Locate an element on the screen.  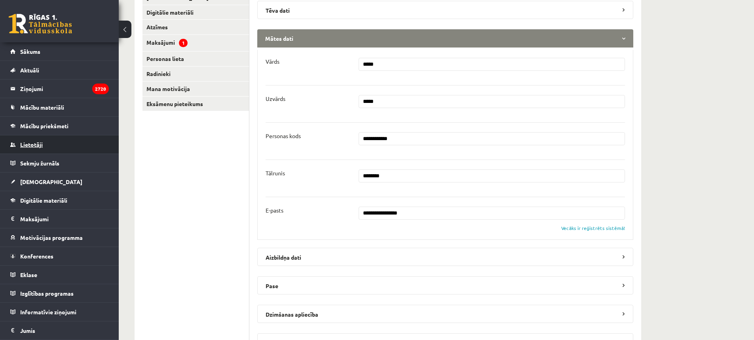
a: Mana motivācija is located at coordinates (196, 89).